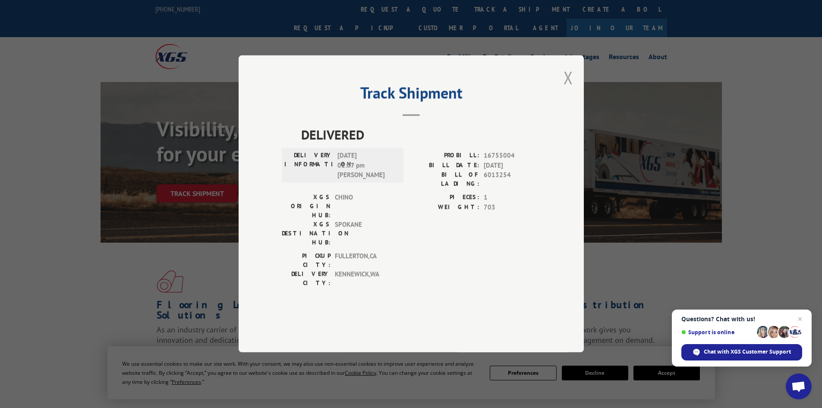 The height and width of the screenshot is (408, 822). Describe the element at coordinates (364, 279) in the screenshot. I see `span: KENNEWICK , WA` at that location.